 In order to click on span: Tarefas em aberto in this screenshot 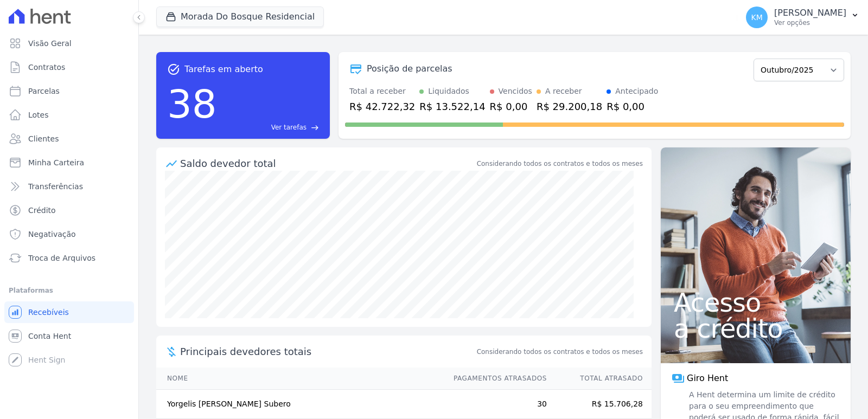, I will do `click(224, 69)`.